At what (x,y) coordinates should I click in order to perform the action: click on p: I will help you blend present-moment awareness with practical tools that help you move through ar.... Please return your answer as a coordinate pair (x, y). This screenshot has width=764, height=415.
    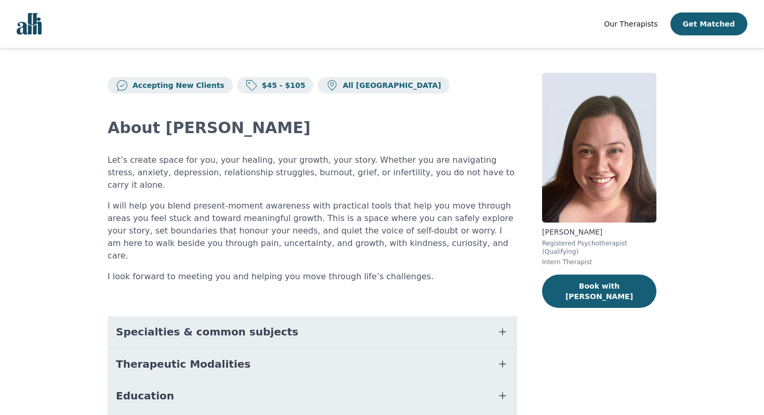
    Looking at the image, I should click on (312, 231).